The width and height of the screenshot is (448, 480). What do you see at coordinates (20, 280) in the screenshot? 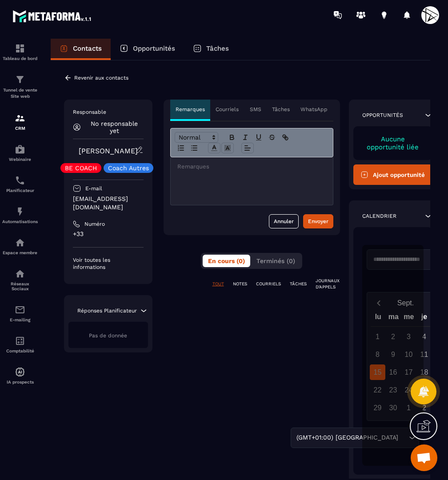
I see `a: social-networksocial-networkRéseaux Sociaux` at bounding box center [20, 280].